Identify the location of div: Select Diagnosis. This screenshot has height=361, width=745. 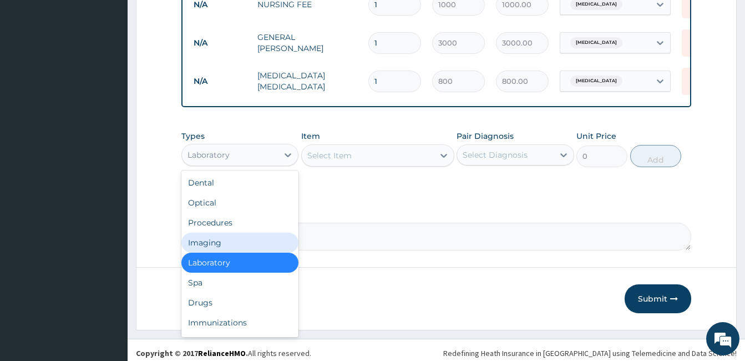
(495, 155).